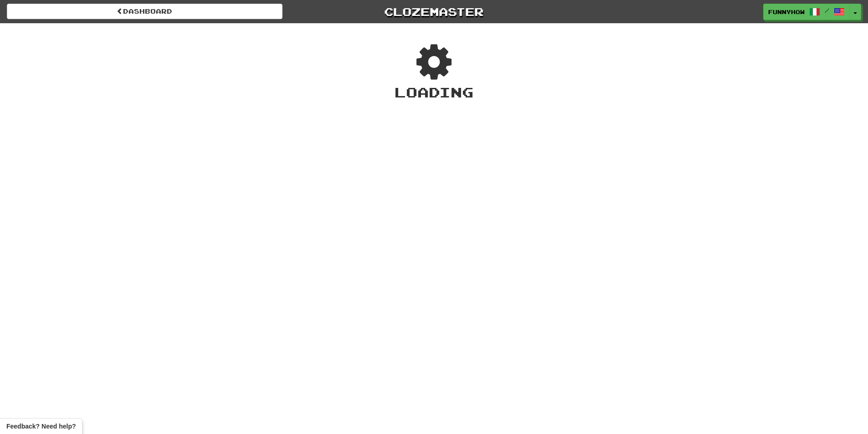 The image size is (868, 434). I want to click on span: Open feedback widget, so click(41, 426).